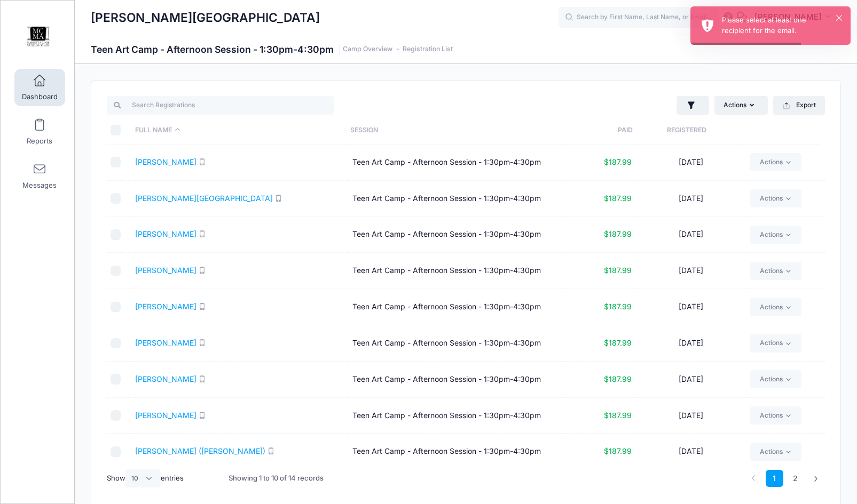 This screenshot has width=857, height=504. I want to click on a: Marietta Cobb Museum of Art, so click(38, 36).